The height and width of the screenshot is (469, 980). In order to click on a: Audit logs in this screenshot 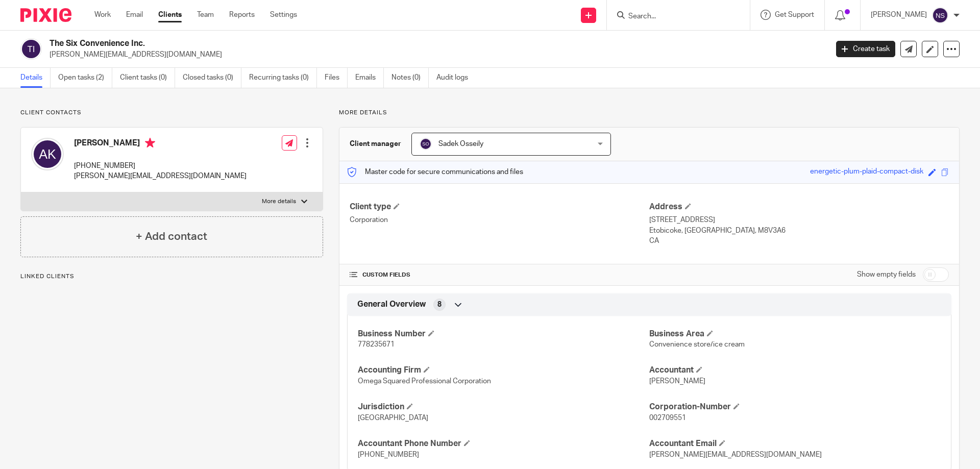, I will do `click(456, 77)`.